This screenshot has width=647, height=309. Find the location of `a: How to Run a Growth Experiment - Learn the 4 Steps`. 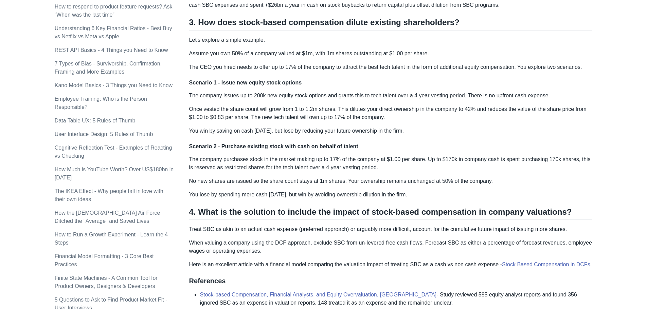

a: How to Run a Growth Experiment - Learn the 4 Steps is located at coordinates (111, 239).